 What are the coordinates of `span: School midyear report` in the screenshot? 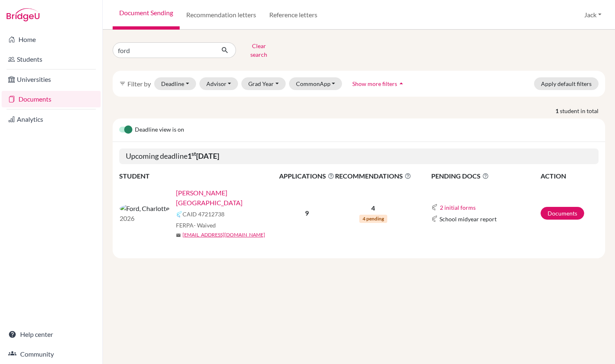 It's located at (468, 219).